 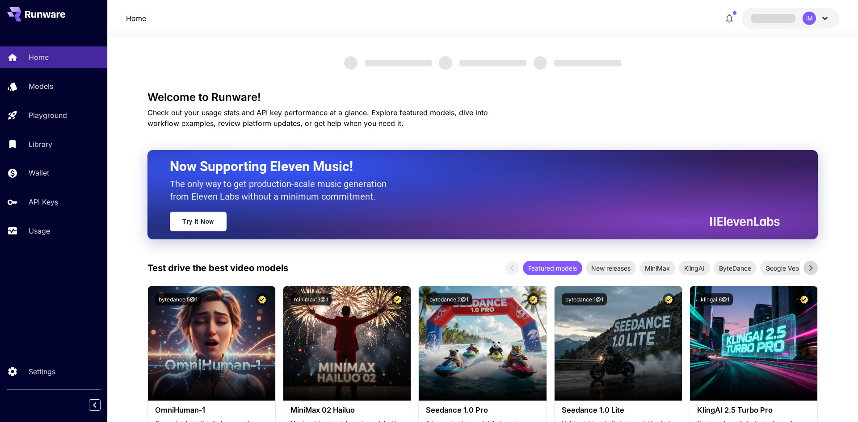 What do you see at coordinates (281, 190) in the screenshot?
I see `p: The only way to get production-scale music generation from Eleven Labs without a minimum commitment.` at bounding box center [281, 190].